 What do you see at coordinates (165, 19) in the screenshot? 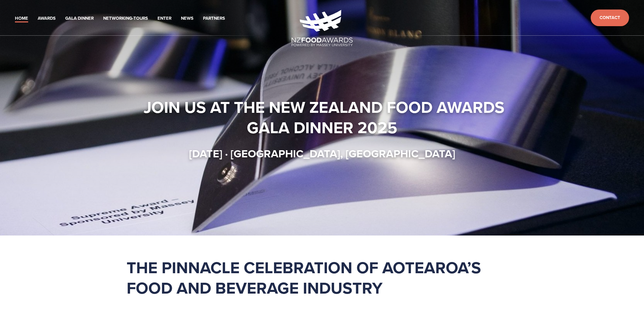
I see `a: Enter` at bounding box center [165, 19].